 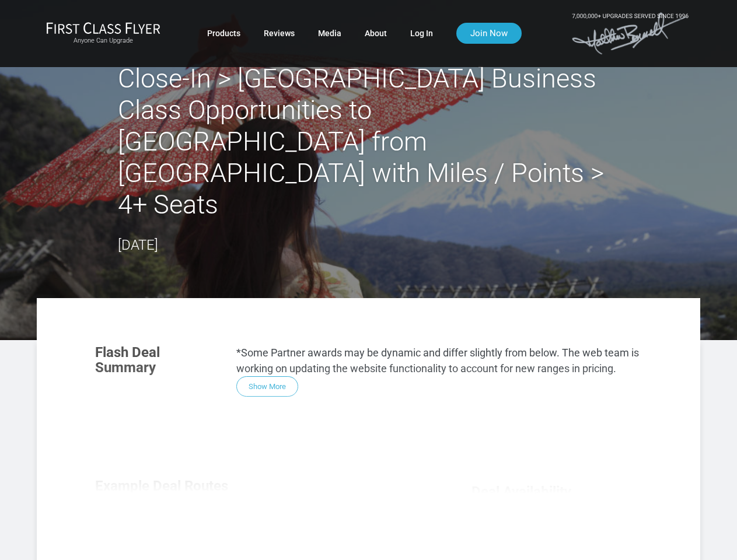 What do you see at coordinates (157, 360) in the screenshot?
I see `h3: Flash Deal Summary` at bounding box center [157, 360].